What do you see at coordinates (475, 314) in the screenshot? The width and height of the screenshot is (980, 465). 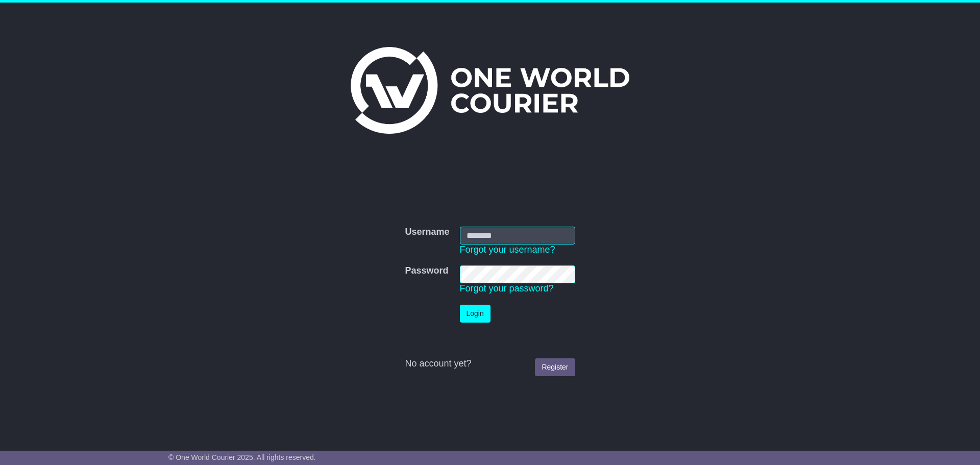 I see `button: Login` at bounding box center [475, 314].